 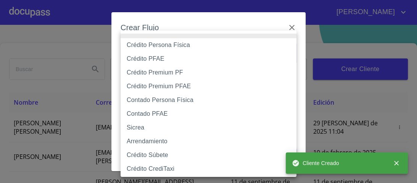 I want to click on li: Crédito Premium PF, so click(x=211, y=73).